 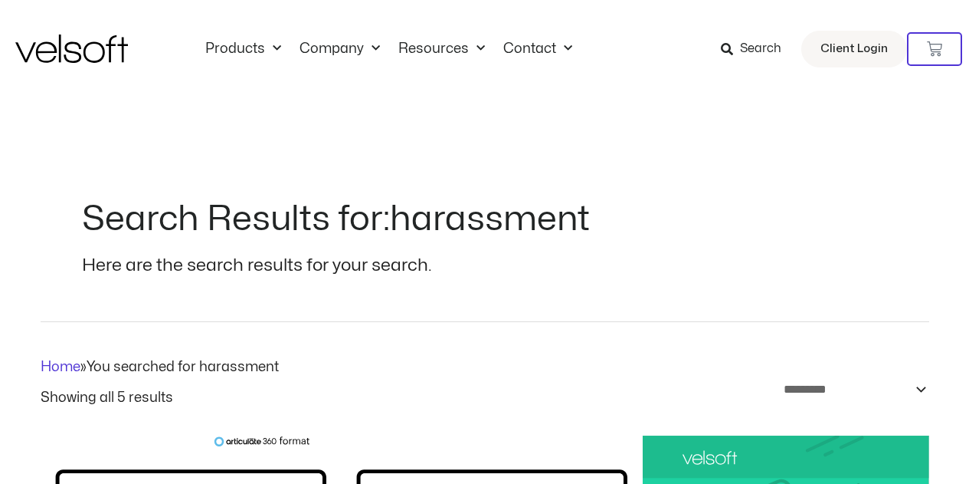 I want to click on a: Client Login, so click(x=854, y=49).